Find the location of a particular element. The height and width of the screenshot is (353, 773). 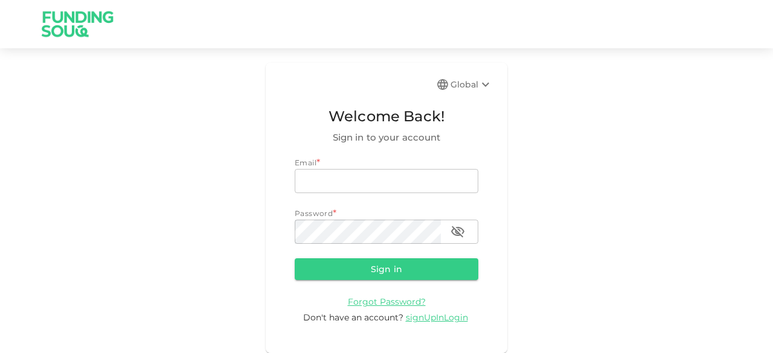

div: email is located at coordinates (387, 181).